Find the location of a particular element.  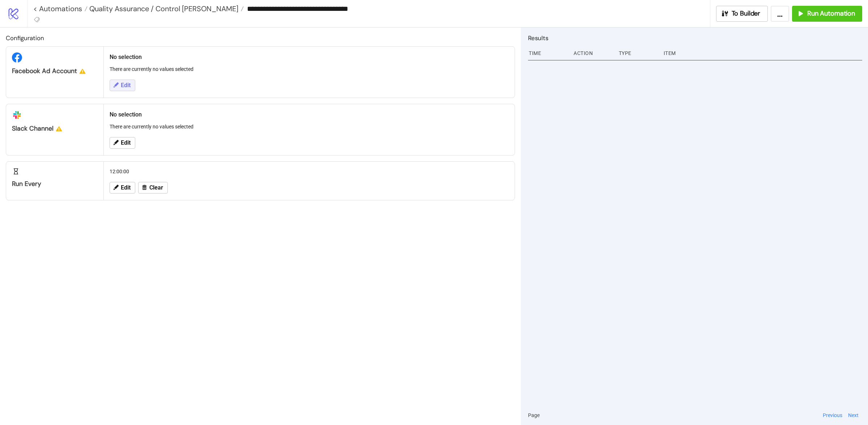

span: Clear is located at coordinates (156, 188).